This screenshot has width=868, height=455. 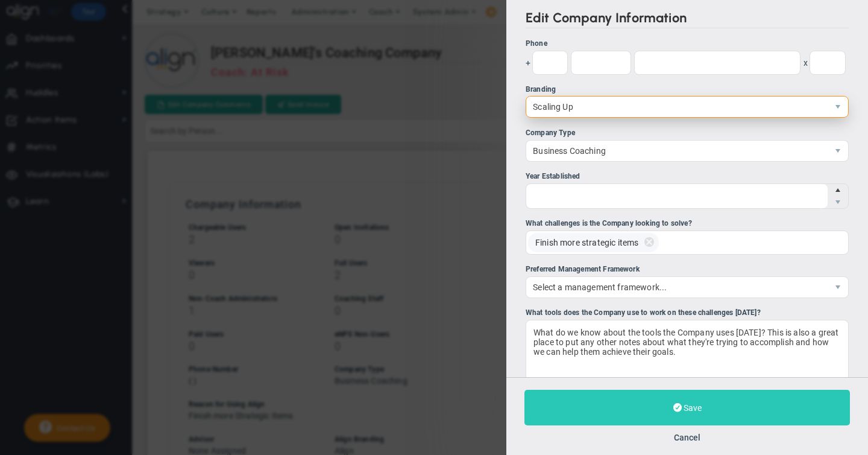 I want to click on div: Branding, so click(x=688, y=89).